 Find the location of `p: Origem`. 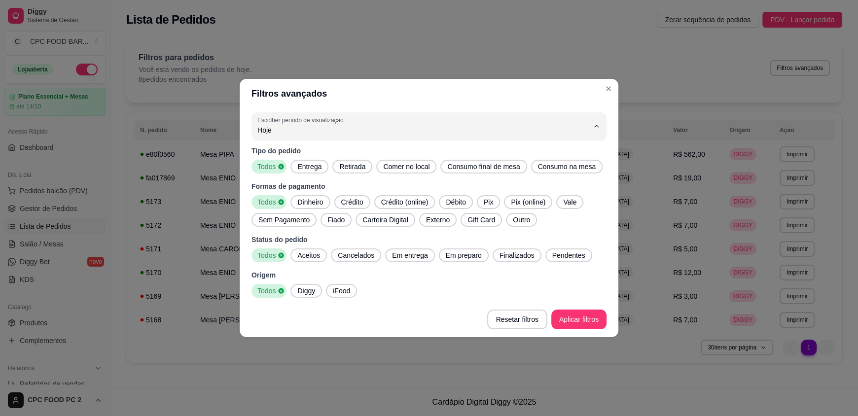

p: Origem is located at coordinates (429, 275).